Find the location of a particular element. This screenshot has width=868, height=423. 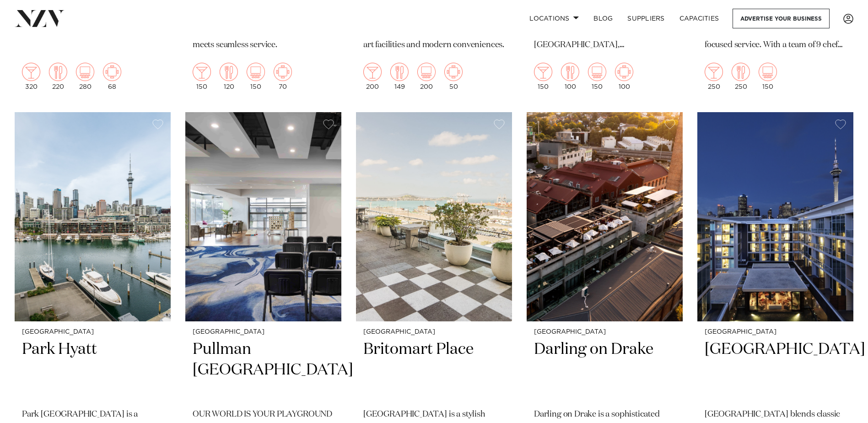

div: 220 is located at coordinates (58, 76).